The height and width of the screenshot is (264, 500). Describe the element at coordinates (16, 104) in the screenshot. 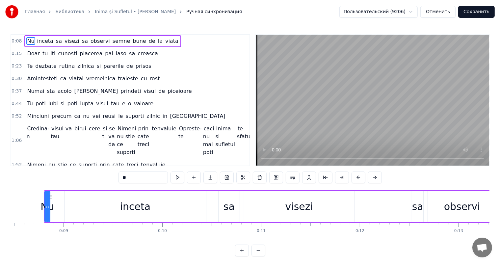

I see `span: 0:44` at that location.